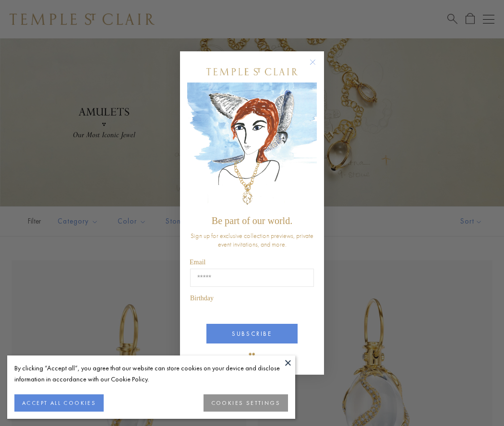  Describe the element at coordinates (252, 356) in the screenshot. I see `img: TSC` at that location.